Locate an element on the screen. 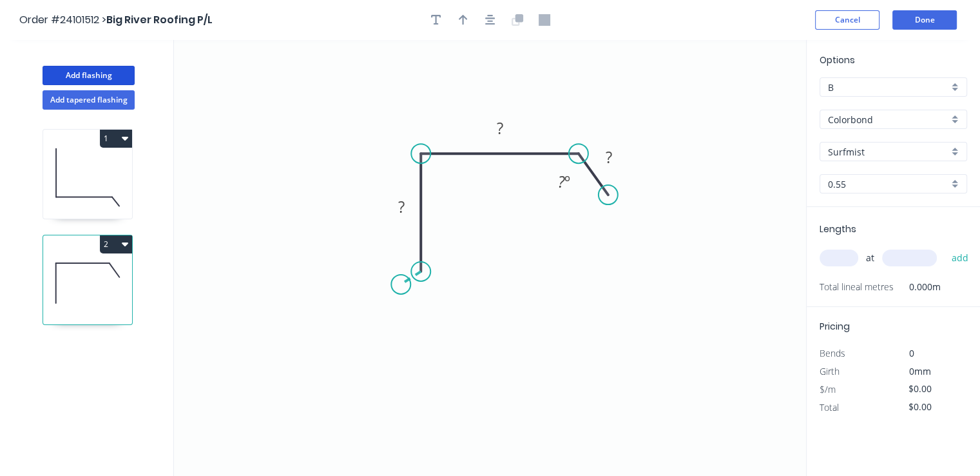  input: Material is located at coordinates (888, 120).